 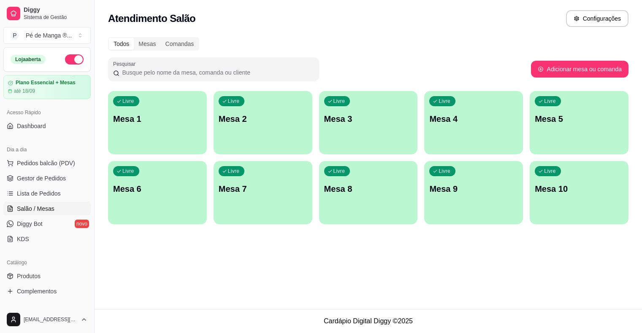 What do you see at coordinates (157, 189) in the screenshot?
I see `p: Mesa 6` at bounding box center [157, 189].